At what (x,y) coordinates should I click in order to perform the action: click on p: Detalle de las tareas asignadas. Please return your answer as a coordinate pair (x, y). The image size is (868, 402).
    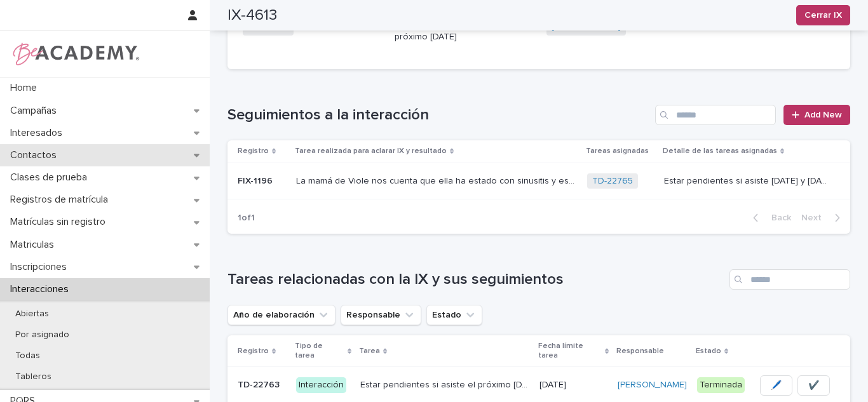
    Looking at the image, I should click on (720, 151).